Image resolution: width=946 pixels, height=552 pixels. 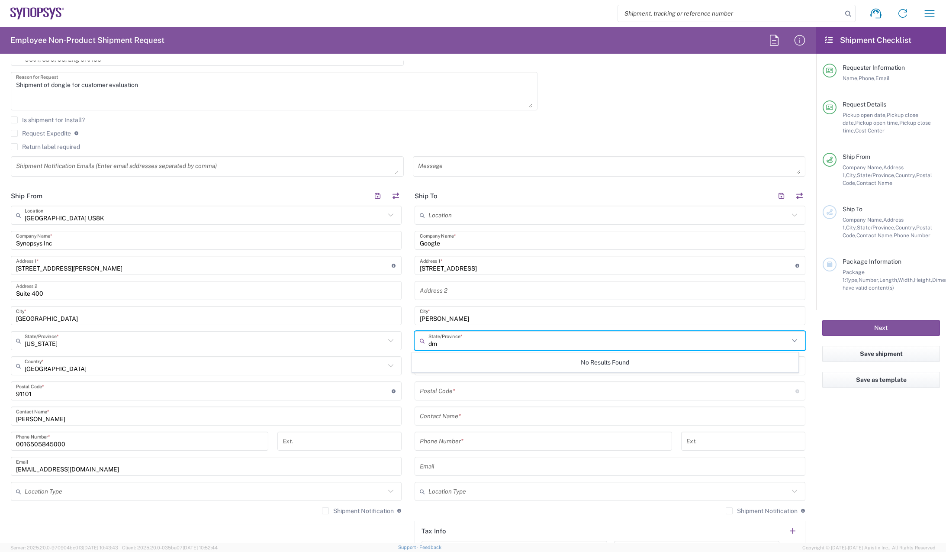 I want to click on span: Phone Number, so click(x=912, y=235).